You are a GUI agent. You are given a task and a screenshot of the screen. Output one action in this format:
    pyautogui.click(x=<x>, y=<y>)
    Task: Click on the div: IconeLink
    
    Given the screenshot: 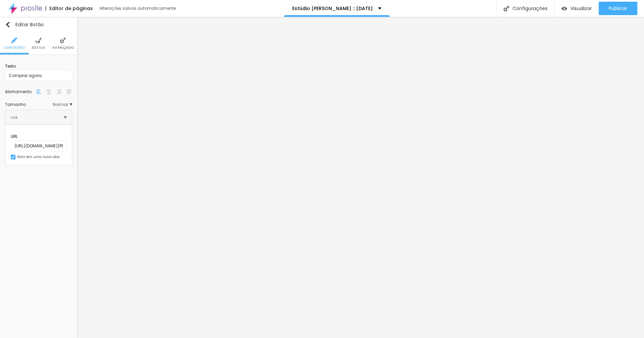 What is the action you would take?
    pyautogui.click(x=39, y=117)
    